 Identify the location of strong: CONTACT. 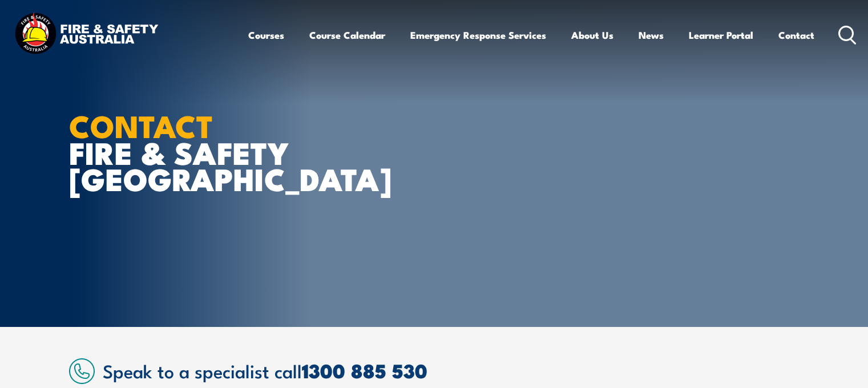
(141, 125).